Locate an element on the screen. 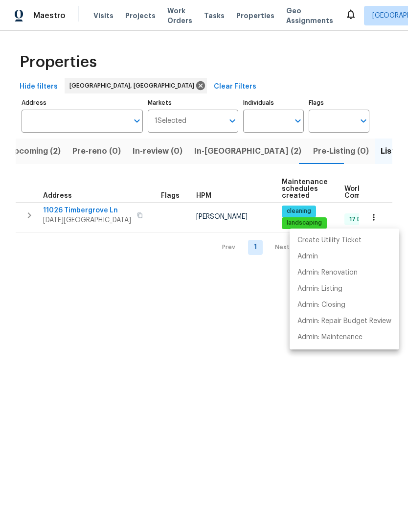 The height and width of the screenshot is (532, 408). p: Admin is located at coordinates (308, 256).